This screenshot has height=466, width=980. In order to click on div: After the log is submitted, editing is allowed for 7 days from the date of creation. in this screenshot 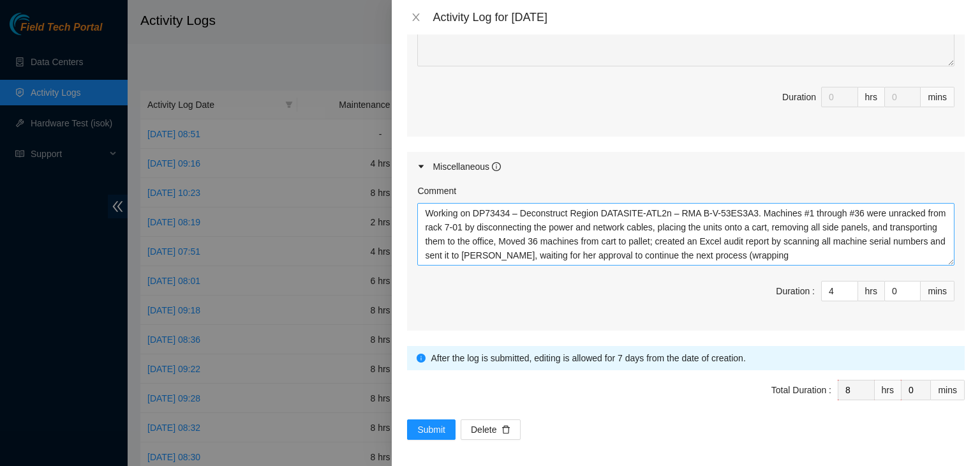, I will do `click(693, 358)`.